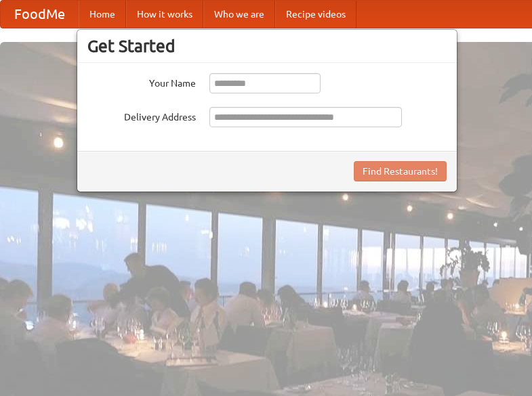 This screenshot has height=396, width=532. What do you see at coordinates (239, 14) in the screenshot?
I see `a: Who we are` at bounding box center [239, 14].